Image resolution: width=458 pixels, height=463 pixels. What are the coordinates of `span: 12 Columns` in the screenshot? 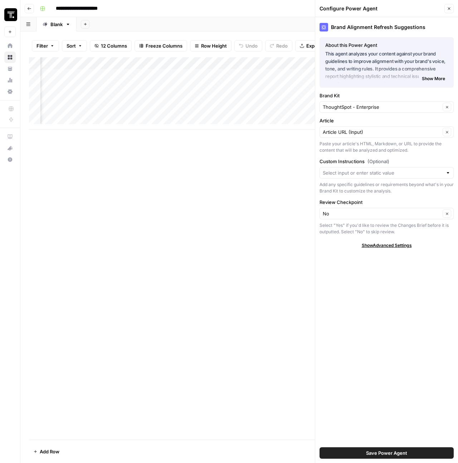 It's located at (114, 46).